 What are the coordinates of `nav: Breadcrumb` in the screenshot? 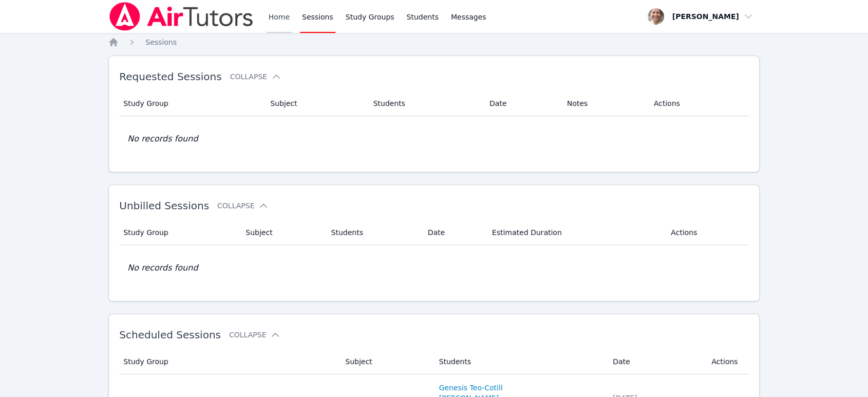 It's located at (434, 42).